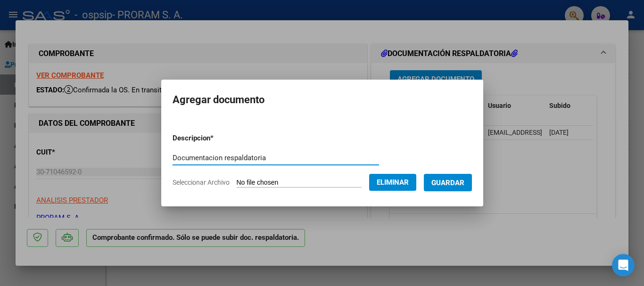  What do you see at coordinates (201, 182) in the screenshot?
I see `span: Seleccionar Archivo` at bounding box center [201, 182].